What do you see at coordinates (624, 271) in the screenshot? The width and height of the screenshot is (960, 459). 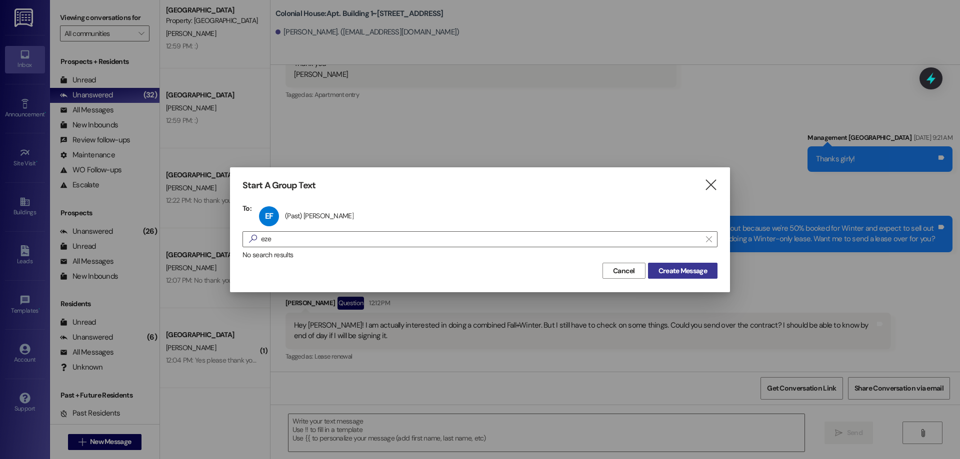 I see `button: Cancel` at bounding box center [624, 271].